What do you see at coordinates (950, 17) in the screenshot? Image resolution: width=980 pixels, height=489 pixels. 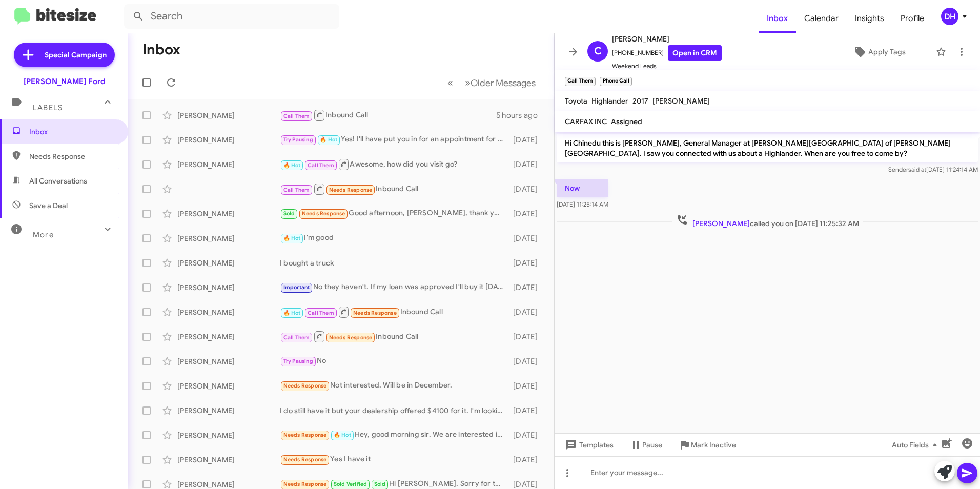 I see `button: DH` at bounding box center [950, 17].